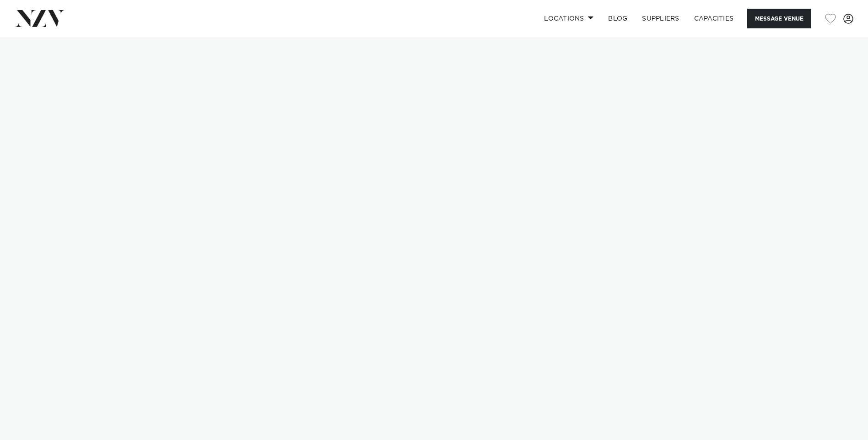  What do you see at coordinates (714, 19) in the screenshot?
I see `a: Capacities` at bounding box center [714, 19].